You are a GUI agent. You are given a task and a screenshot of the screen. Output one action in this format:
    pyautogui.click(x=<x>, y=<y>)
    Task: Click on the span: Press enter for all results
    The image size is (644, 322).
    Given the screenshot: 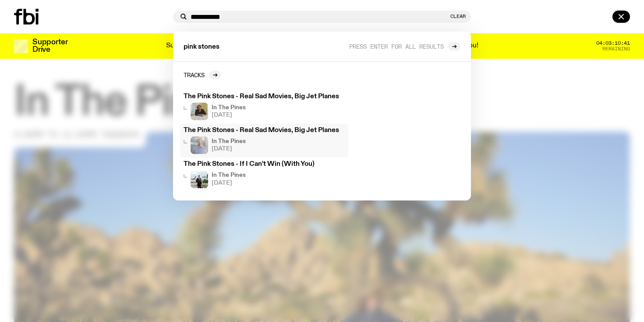 What is the action you would take?
    pyautogui.click(x=397, y=46)
    